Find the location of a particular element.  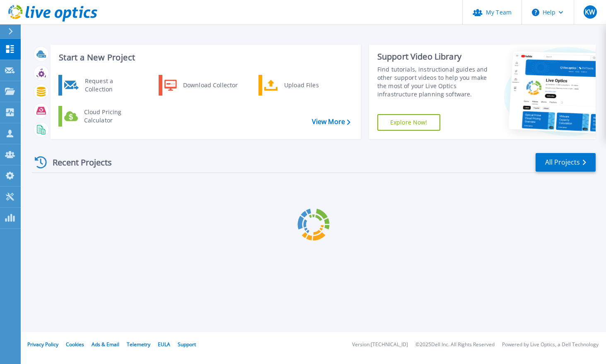

div: Request a Collection is located at coordinates (111, 85).